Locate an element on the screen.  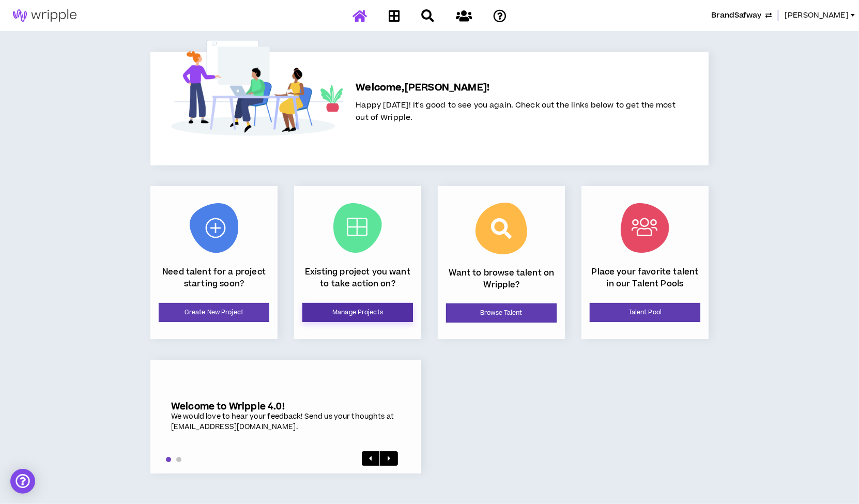
h5: Welcome to Wripple 4.0! is located at coordinates (286, 406).